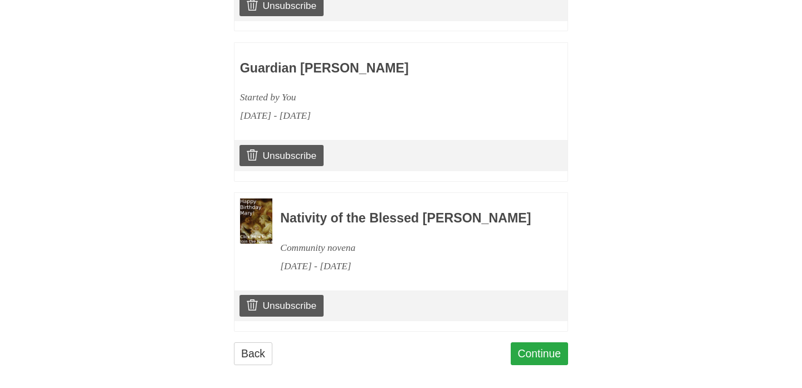  I want to click on a: Back, so click(253, 353).